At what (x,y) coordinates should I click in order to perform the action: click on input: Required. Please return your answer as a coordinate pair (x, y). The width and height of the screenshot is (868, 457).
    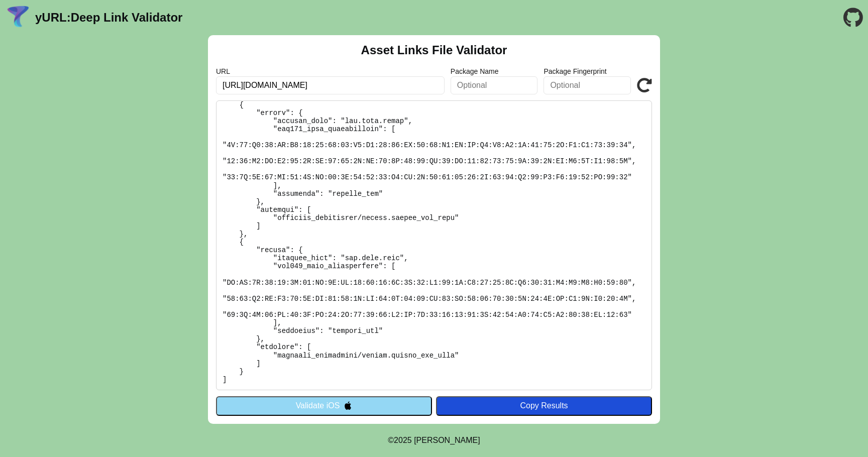
    Looking at the image, I should click on (330, 85).